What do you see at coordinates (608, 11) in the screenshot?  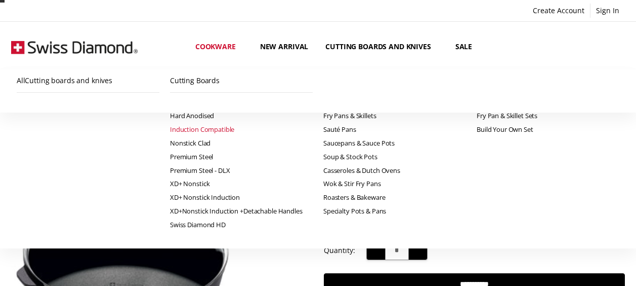 I see `a: Sign In` at bounding box center [608, 11].